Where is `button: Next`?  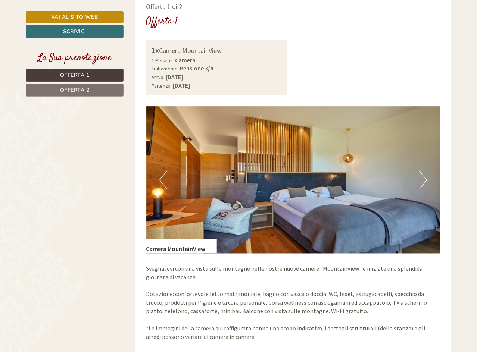
button: Next is located at coordinates (423, 180).